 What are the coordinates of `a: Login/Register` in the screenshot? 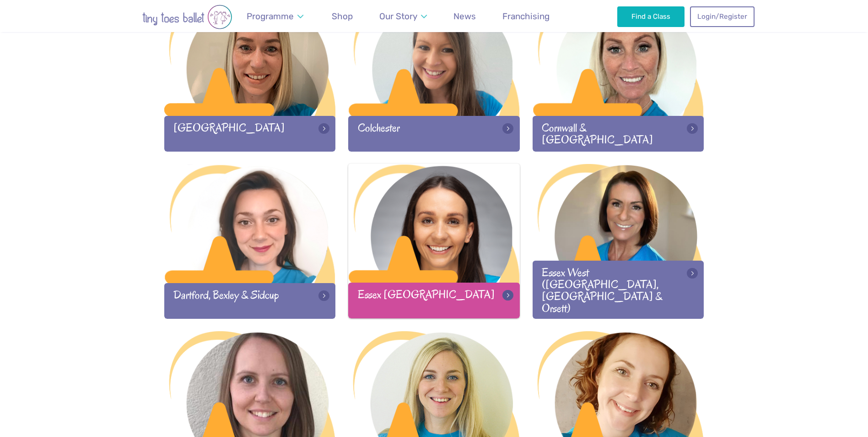 It's located at (722, 17).